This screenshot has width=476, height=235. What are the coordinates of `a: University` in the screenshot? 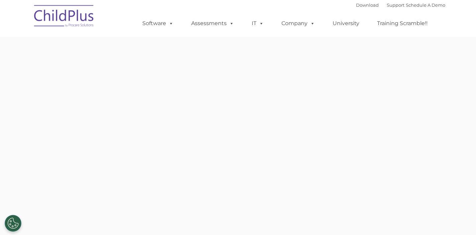 It's located at (346, 23).